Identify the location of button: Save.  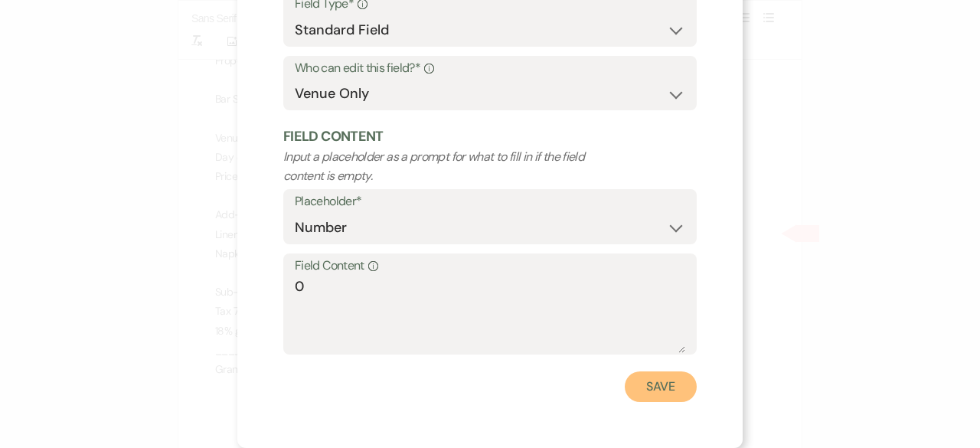
(660, 386).